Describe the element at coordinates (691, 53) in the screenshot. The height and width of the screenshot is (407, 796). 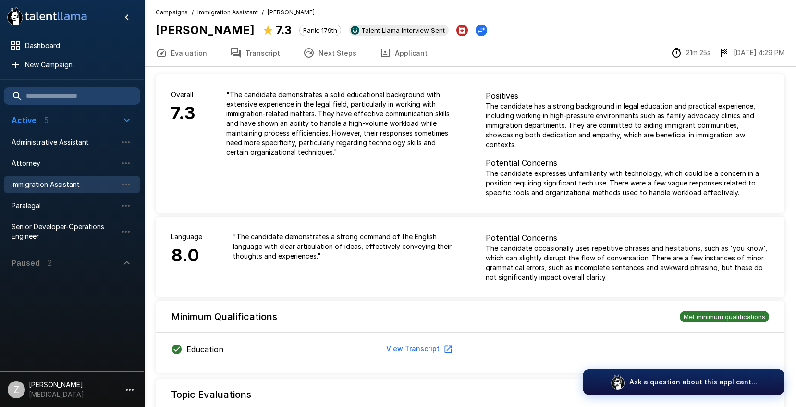
I see `div: The time between starting and completing the interview` at that location.